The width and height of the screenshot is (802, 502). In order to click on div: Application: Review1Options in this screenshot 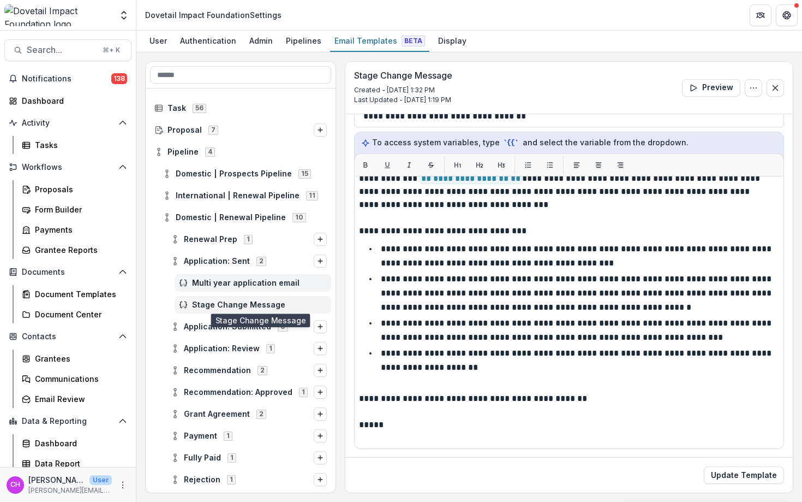, I will do `click(249, 348)`.